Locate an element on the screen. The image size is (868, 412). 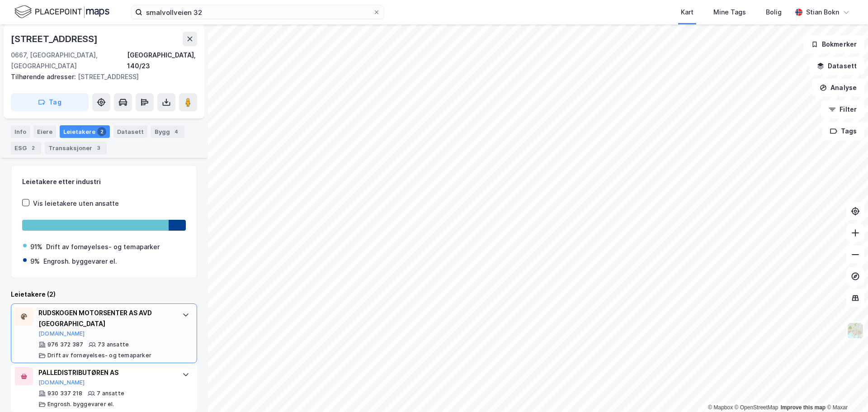
span: Tilhørende adresser: is located at coordinates (45, 76).